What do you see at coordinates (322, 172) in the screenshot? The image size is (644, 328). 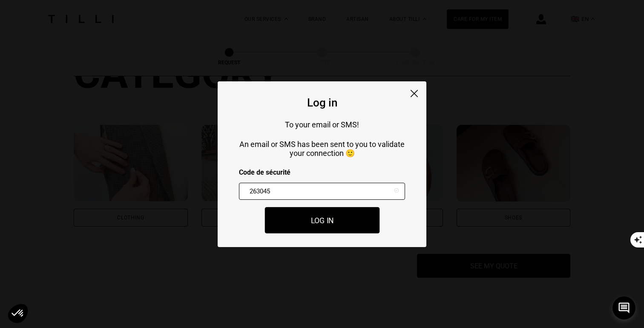 I see `p: Code de sécurité` at bounding box center [322, 172].